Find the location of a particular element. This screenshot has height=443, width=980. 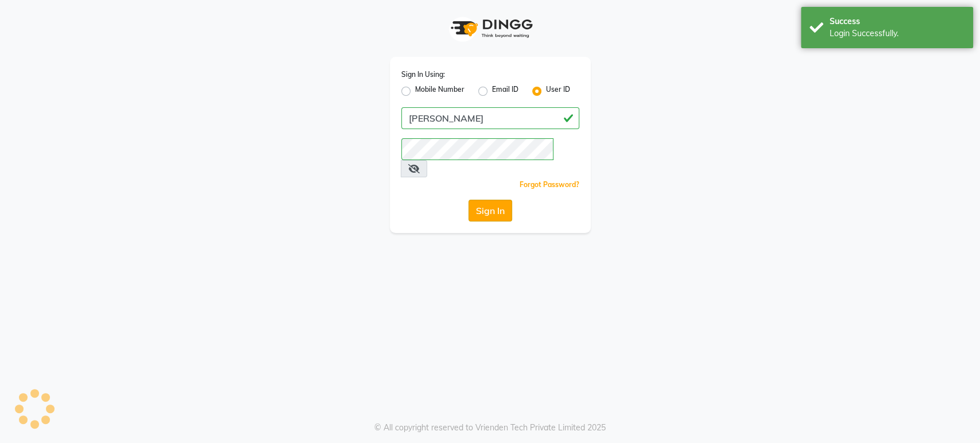

label: Mobile Number is located at coordinates (440, 91).